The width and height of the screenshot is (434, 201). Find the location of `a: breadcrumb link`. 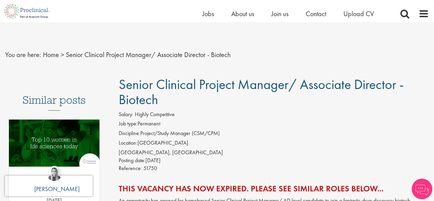

a: breadcrumb link is located at coordinates (51, 55).